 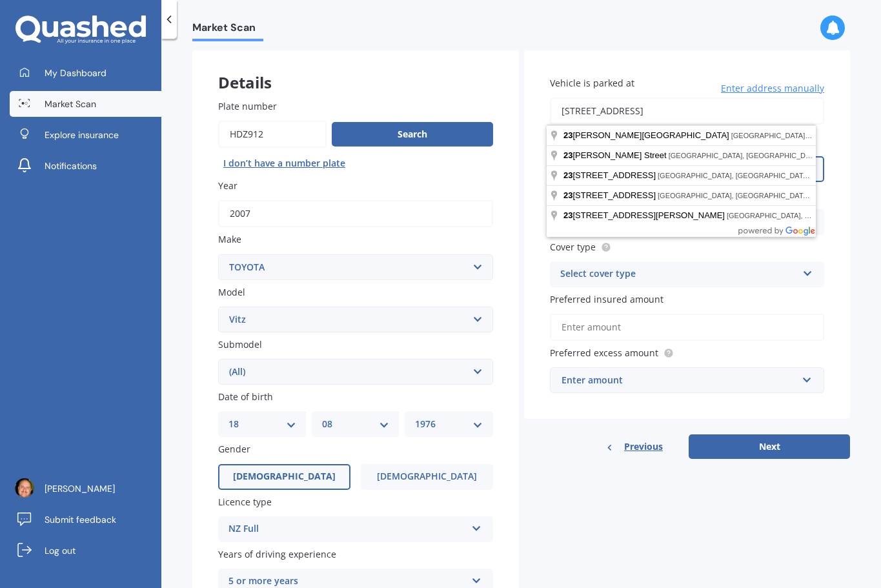 What do you see at coordinates (240, 344) in the screenshot?
I see `span: Submodel` at bounding box center [240, 344].